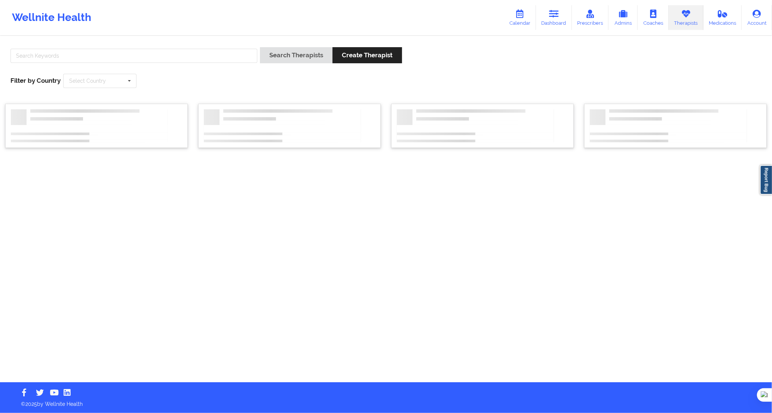 The width and height of the screenshot is (772, 413). What do you see at coordinates (623, 18) in the screenshot?
I see `a: Admins` at bounding box center [623, 18].